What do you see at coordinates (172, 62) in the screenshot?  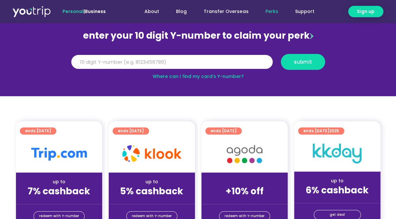 I see `input: 10 digit Y-number (e.g. 8123456789)` at bounding box center [172, 62].